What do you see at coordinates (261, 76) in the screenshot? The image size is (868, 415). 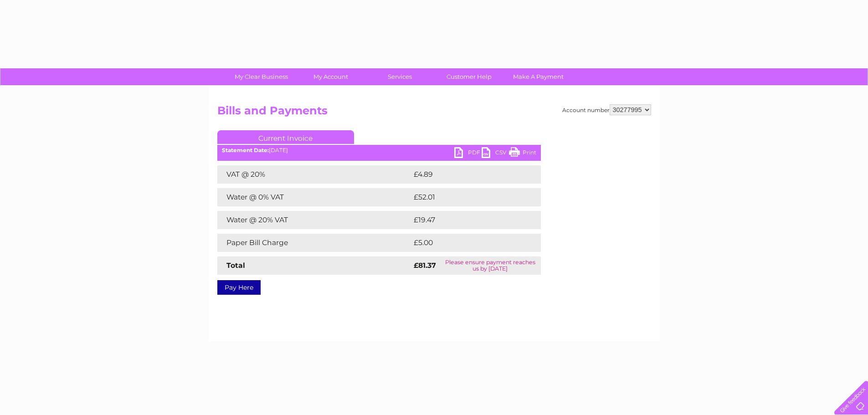 I see `a: My Clear Business` at bounding box center [261, 76].